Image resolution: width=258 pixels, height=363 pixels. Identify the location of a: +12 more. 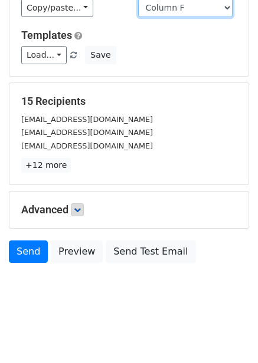
(46, 165).